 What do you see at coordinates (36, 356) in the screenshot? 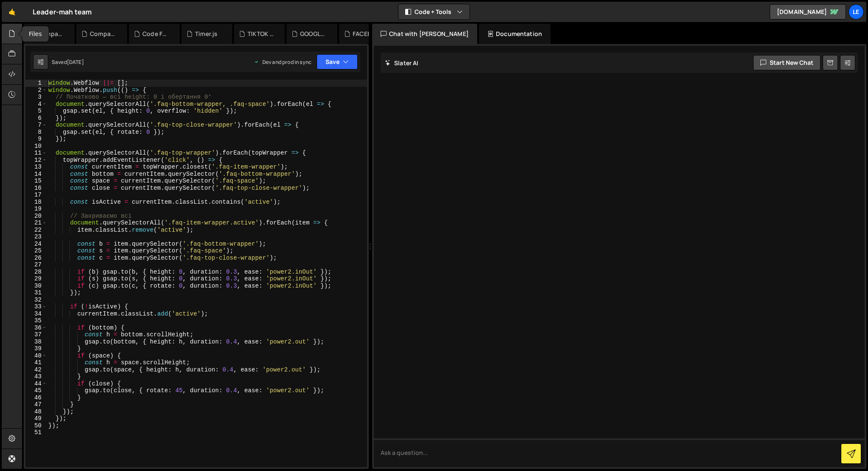
I see `div: 40` at bounding box center [36, 356].